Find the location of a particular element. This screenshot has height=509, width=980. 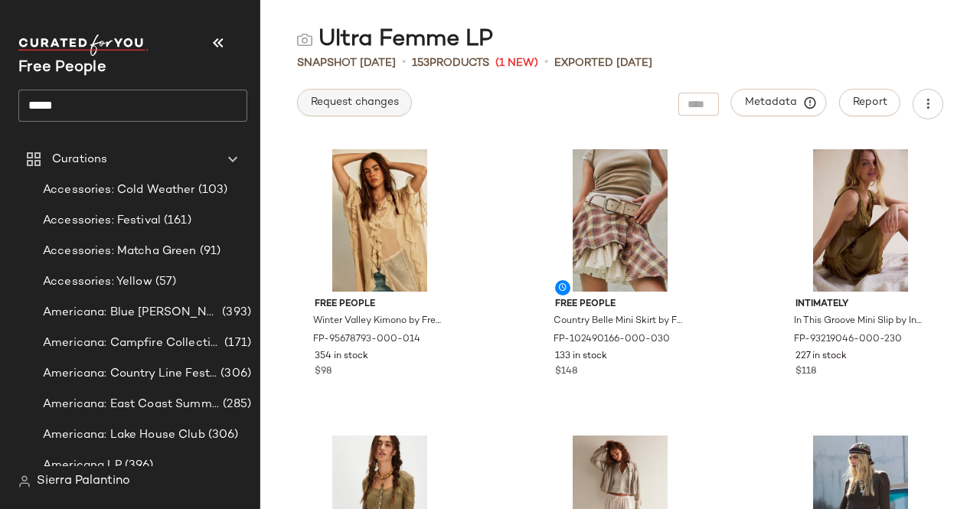

span: (57) is located at coordinates (165, 282).